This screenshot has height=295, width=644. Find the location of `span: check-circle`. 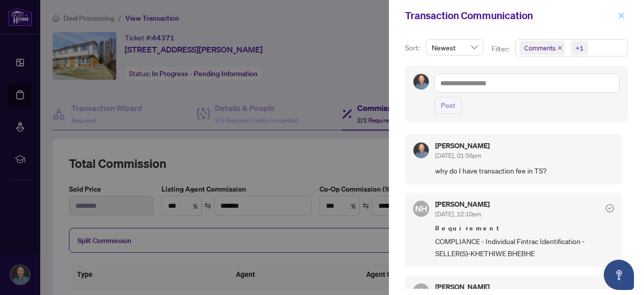

span: check-circle is located at coordinates (610, 208).